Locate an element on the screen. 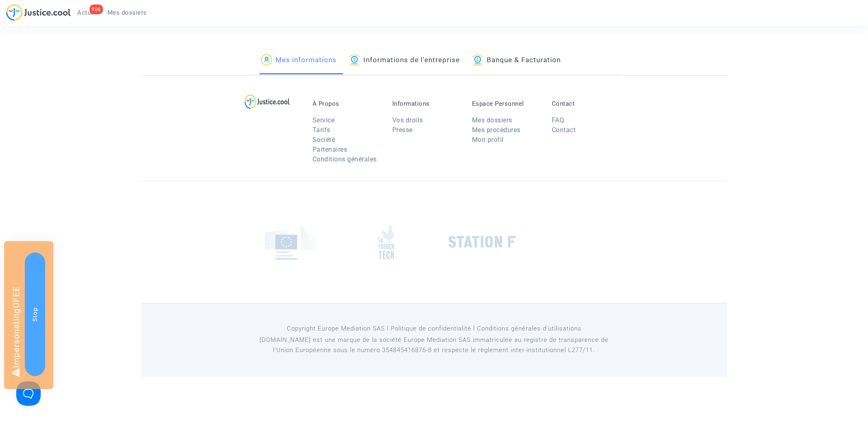 The height and width of the screenshot is (422, 868). a: Presse is located at coordinates (403, 130).